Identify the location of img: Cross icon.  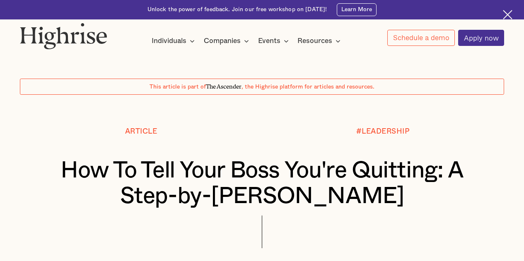
(507, 14).